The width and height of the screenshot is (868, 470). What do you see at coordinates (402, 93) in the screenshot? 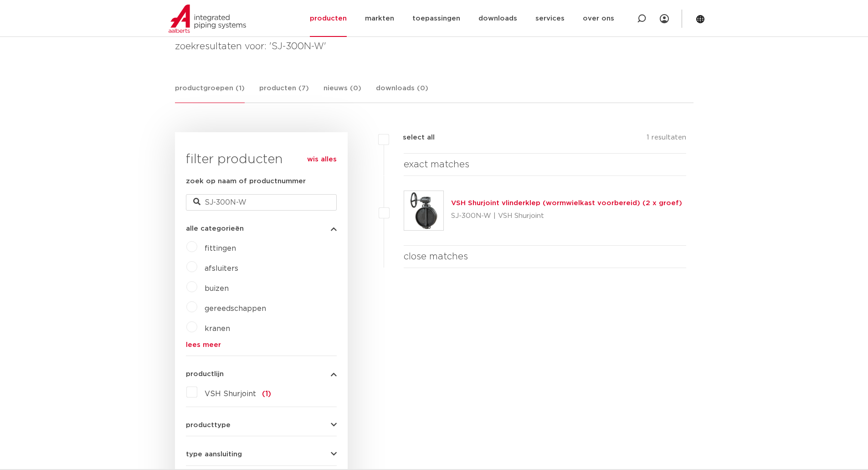
I see `a: downloads (0)` at bounding box center [402, 93].